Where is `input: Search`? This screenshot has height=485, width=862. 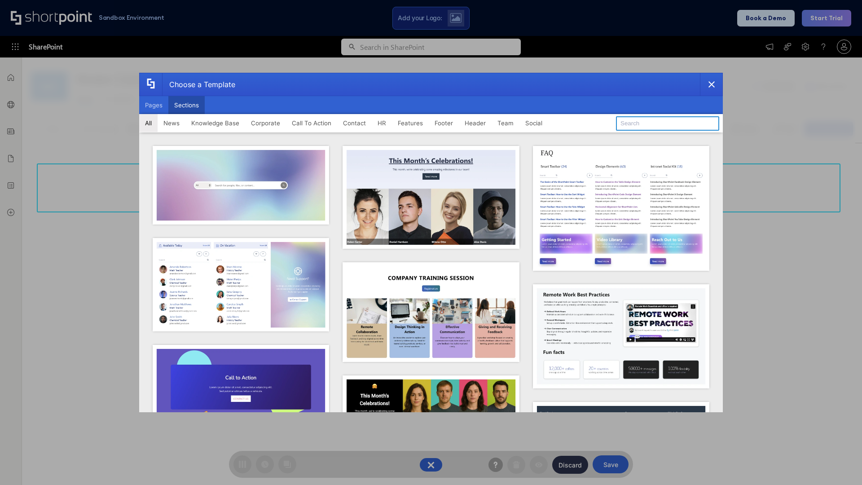
input: Search is located at coordinates (667, 123).